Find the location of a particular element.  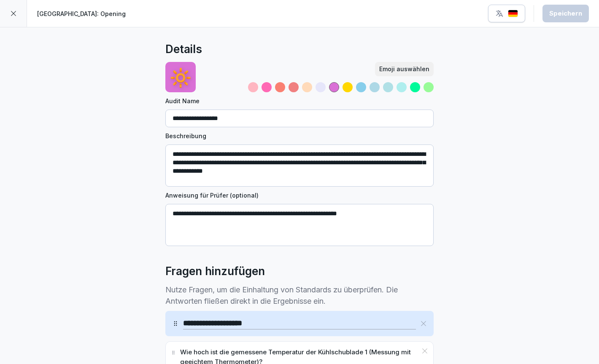

button: Emoji auswählen is located at coordinates (404, 69).